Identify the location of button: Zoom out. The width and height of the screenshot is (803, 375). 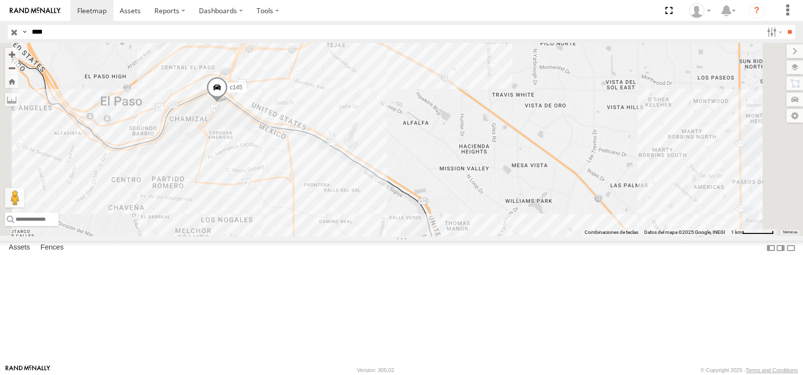
(12, 68).